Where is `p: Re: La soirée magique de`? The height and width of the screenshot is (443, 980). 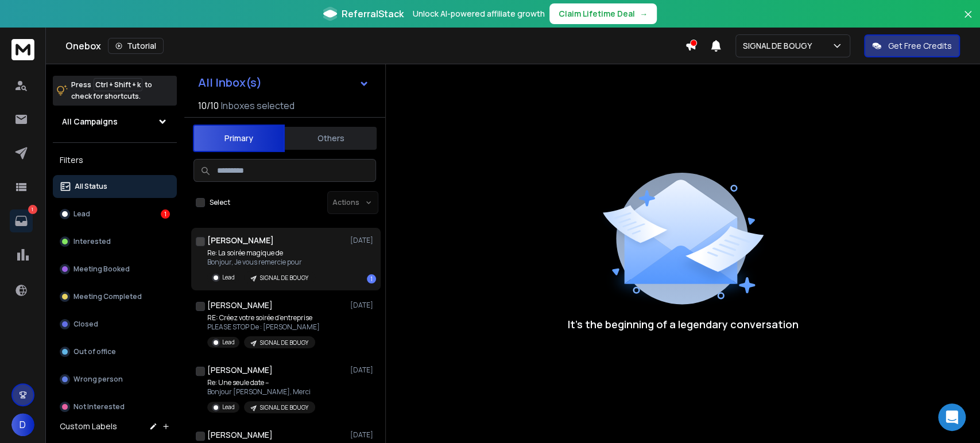
p: Re: La soirée magique de is located at coordinates (261, 253).